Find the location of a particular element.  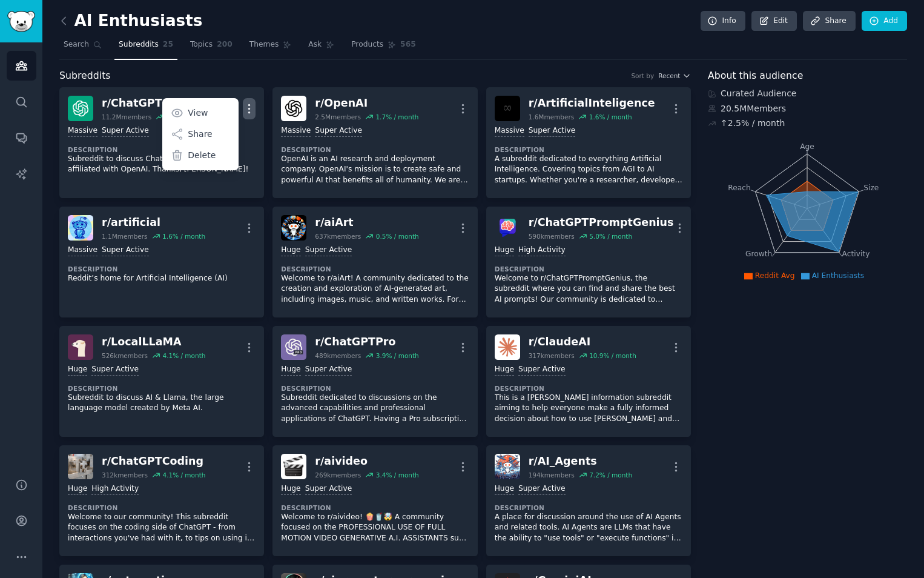

p: Welcome to r/aivideo! 🍿🥤🤯 A community focused on the PROFESSIONAL USE OF FULL MOTION VIDEO GENERA... is located at coordinates (375, 527).